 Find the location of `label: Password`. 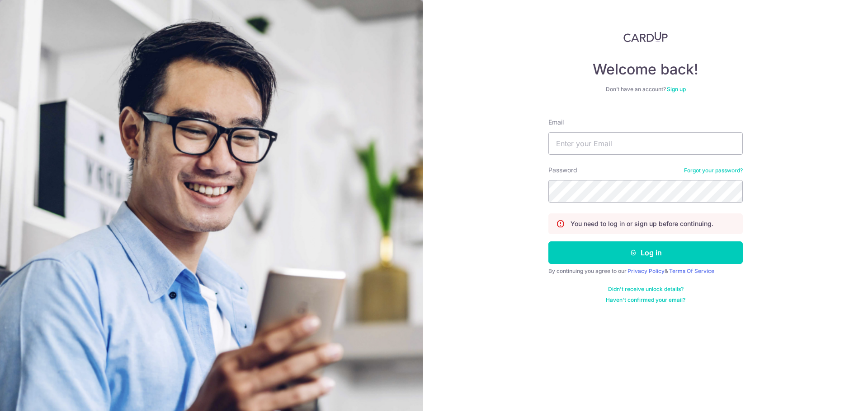

label: Password is located at coordinates (563, 170).